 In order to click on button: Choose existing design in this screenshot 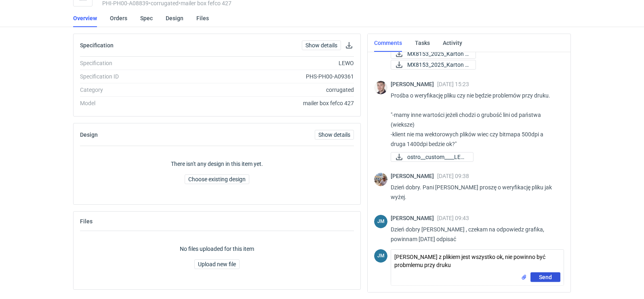, I will do `click(217, 179)`.